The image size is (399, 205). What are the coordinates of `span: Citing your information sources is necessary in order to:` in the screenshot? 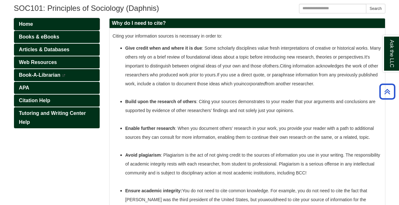 It's located at (167, 36).